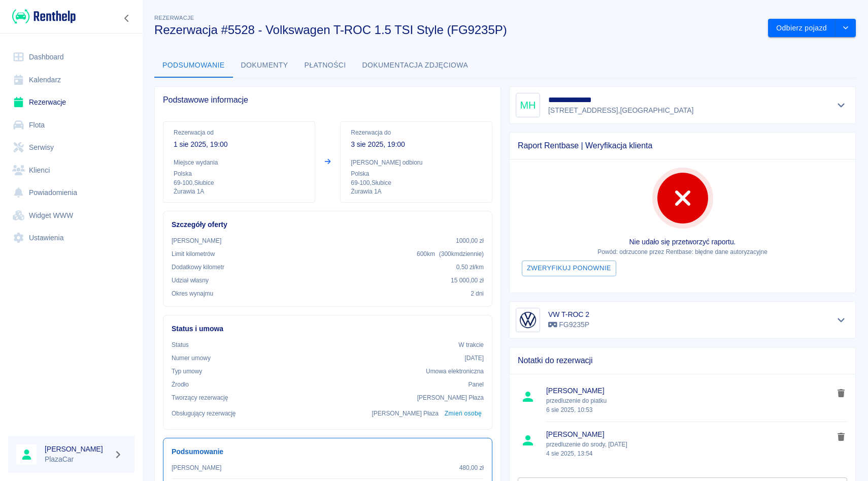 The width and height of the screenshot is (868, 481). Describe the element at coordinates (529, 105) in the screenshot. I see `div: MH` at that location.